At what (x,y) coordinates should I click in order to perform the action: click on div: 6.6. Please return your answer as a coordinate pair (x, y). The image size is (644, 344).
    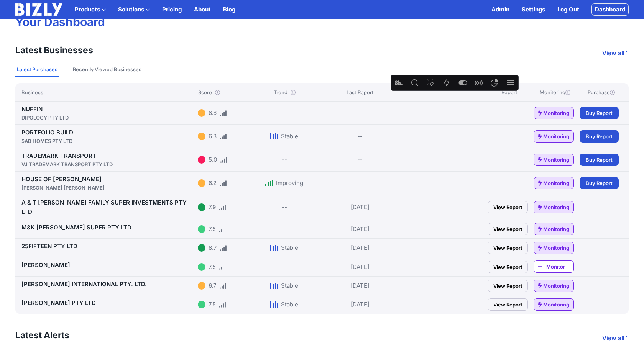
    Looking at the image, I should click on (212, 113).